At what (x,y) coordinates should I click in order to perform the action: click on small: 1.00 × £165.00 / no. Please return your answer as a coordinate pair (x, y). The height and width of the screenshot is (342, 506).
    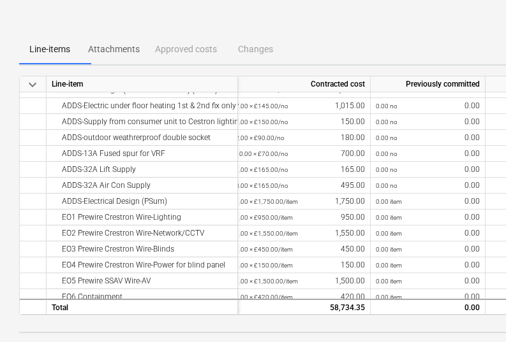
    Looking at the image, I should click on (261, 170).